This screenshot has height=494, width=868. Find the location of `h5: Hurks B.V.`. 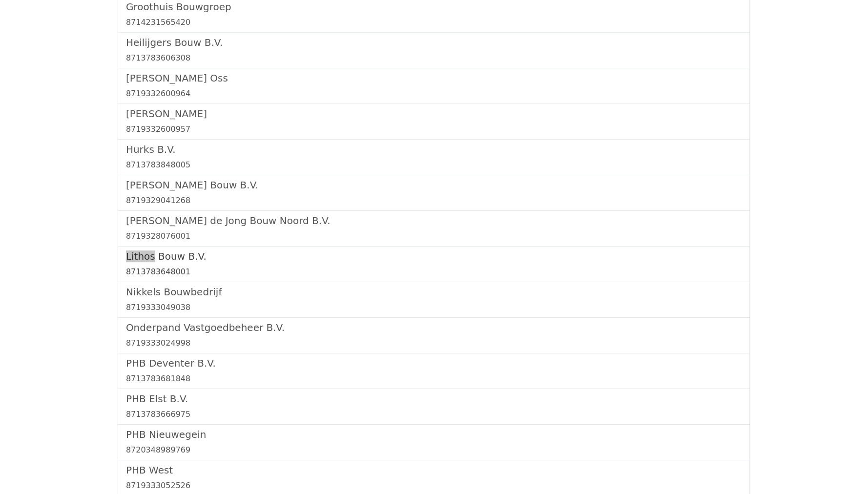

h5: Hurks B.V. is located at coordinates (434, 149).